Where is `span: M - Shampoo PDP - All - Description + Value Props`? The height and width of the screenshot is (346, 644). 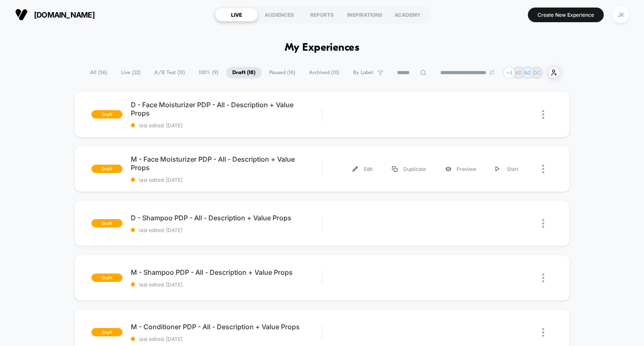
span: M - Shampoo PDP - All - Description + Value Props is located at coordinates (226, 272).